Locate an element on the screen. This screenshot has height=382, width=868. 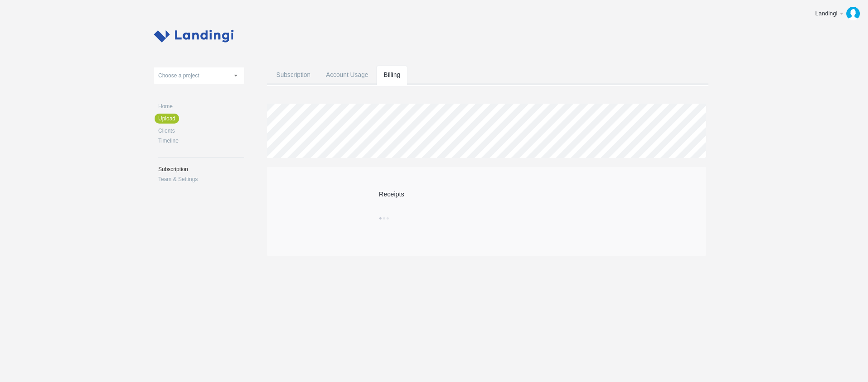
img: landingi-logo_20200813074244.png is located at coordinates (194, 36).